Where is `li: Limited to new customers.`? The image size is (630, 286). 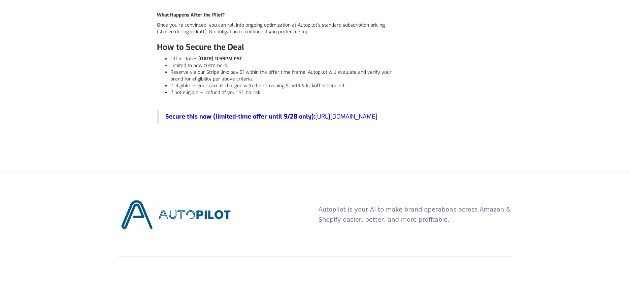
li: Limited to new customers. is located at coordinates (281, 66).